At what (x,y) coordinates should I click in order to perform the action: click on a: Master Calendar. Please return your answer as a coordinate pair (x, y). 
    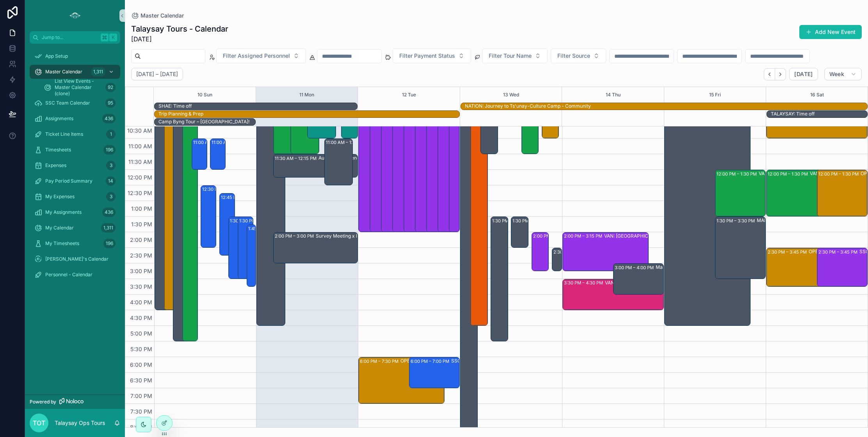
    Looking at the image, I should click on (157, 16).